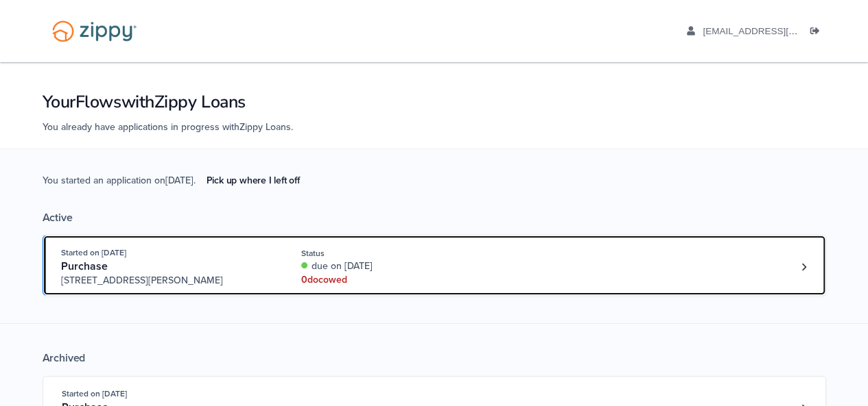 The width and height of the screenshot is (868, 406). I want to click on div: 0 doc owed, so click(392, 280).